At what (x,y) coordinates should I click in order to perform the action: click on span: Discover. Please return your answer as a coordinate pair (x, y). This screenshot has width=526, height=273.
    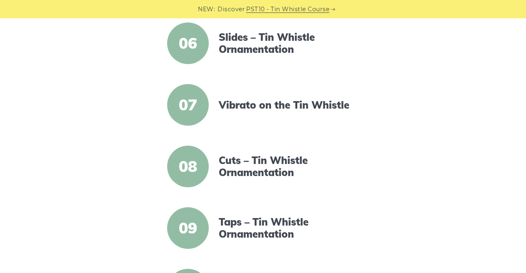
    Looking at the image, I should click on (231, 9).